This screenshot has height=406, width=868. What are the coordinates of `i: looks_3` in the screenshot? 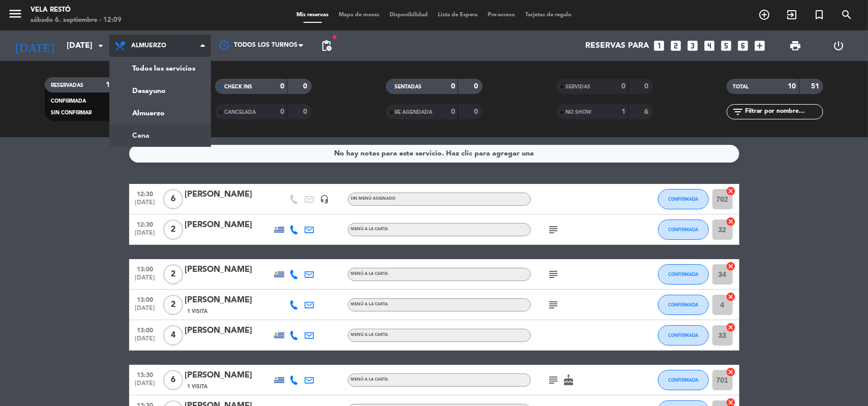 It's located at (693, 46).